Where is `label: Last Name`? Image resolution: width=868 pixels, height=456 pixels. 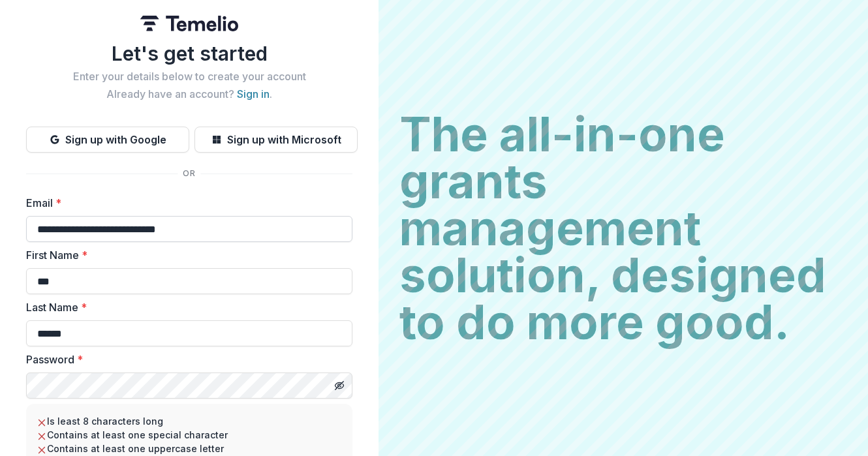 label: Last Name is located at coordinates (185, 307).